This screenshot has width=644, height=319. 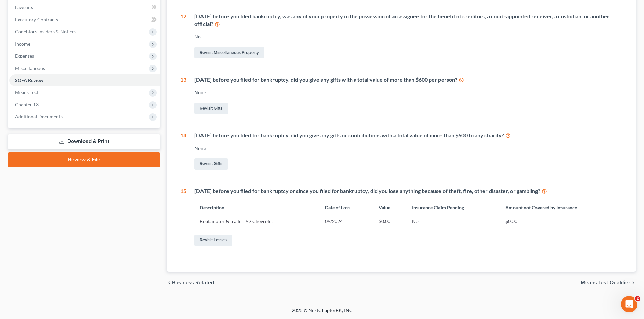 What do you see at coordinates (453, 207) in the screenshot?
I see `th: Insurance Claim Pending` at bounding box center [453, 207].